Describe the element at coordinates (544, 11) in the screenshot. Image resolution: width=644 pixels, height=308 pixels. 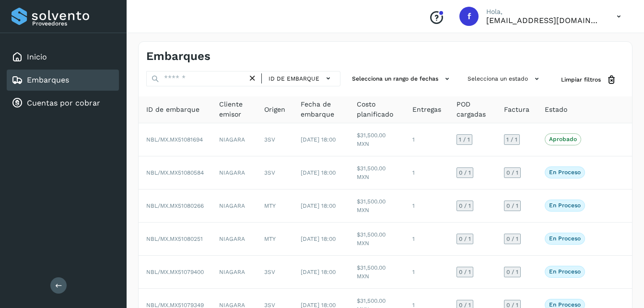
I see `p: Hola,` at that location.